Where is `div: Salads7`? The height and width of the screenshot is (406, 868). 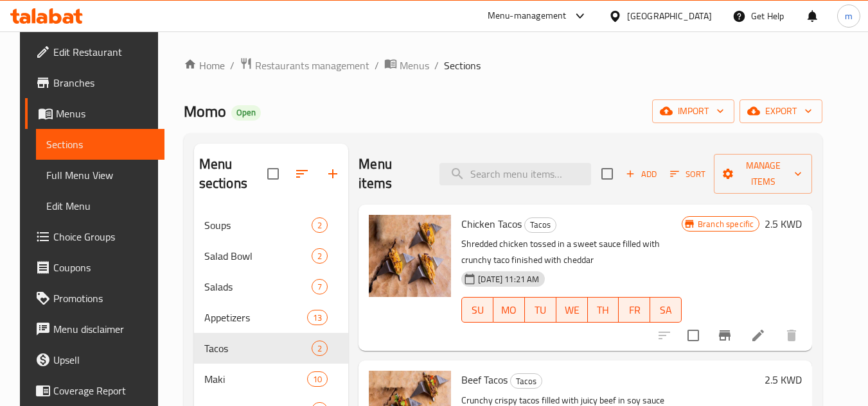 div: Salads7 is located at coordinates (271, 287).